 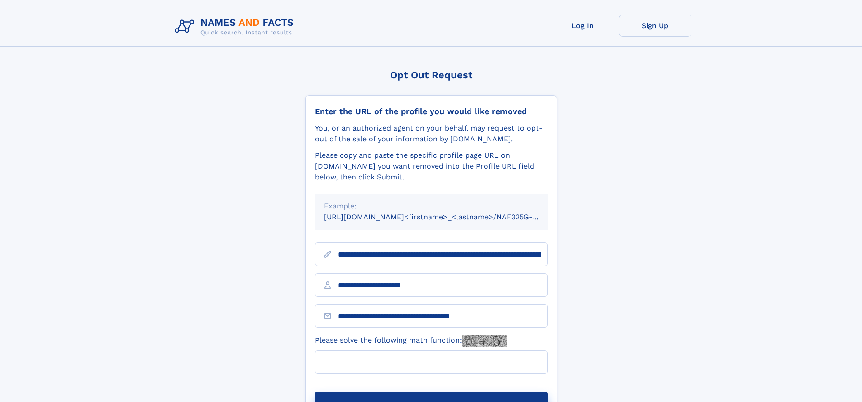 What do you see at coordinates (431, 75) in the screenshot?
I see `div: Opt Out Request` at bounding box center [431, 75].